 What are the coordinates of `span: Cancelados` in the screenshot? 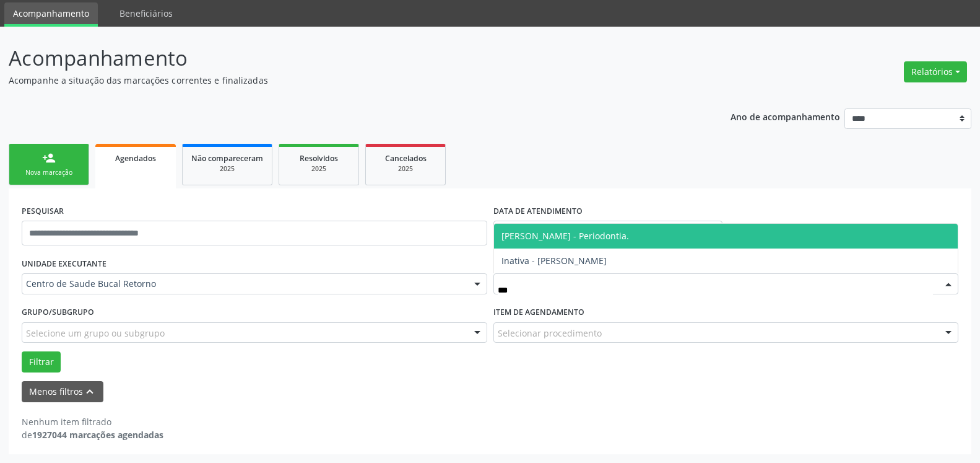 It's located at (405, 158).